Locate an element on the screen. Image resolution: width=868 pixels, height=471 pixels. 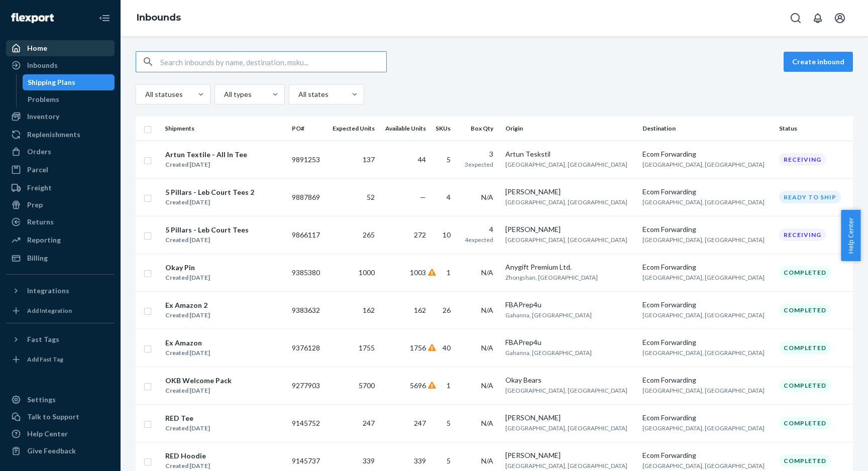
div: Reporting is located at coordinates (44, 240).